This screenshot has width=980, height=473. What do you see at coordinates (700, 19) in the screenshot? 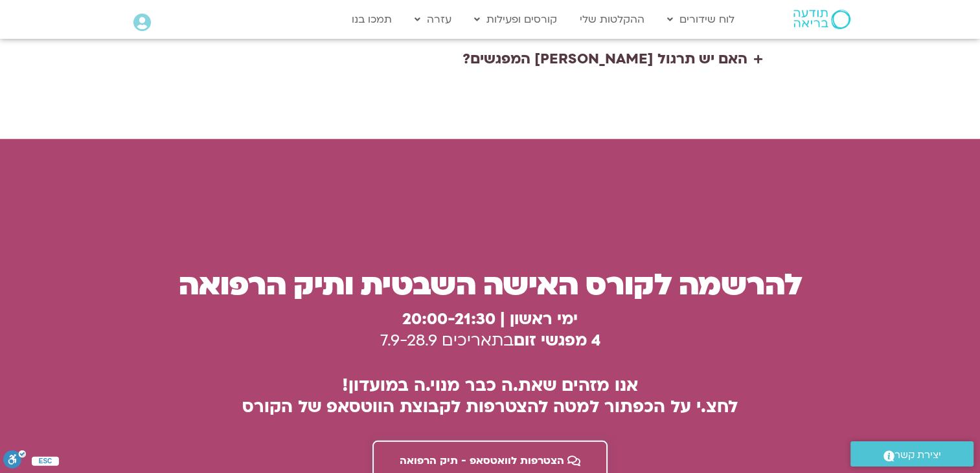
I see `a: לוח שידורים` at bounding box center [700, 19].